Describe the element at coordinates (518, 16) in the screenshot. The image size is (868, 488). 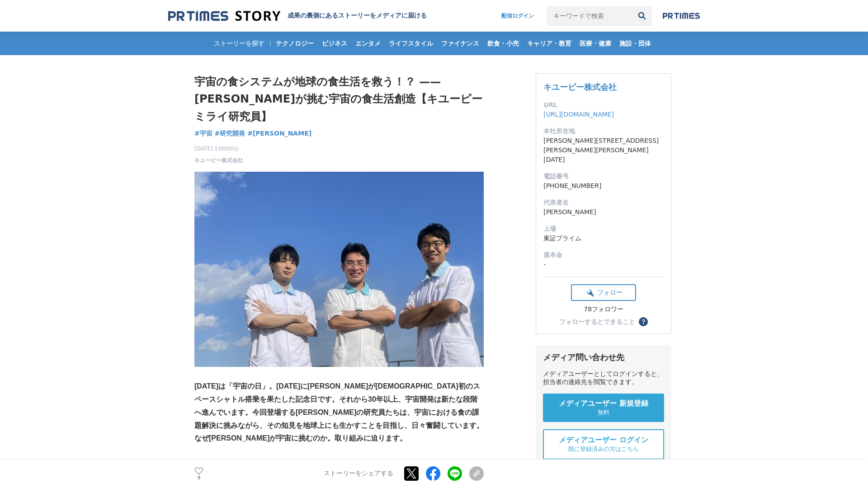
I see `a: 配信ログイン` at that location.